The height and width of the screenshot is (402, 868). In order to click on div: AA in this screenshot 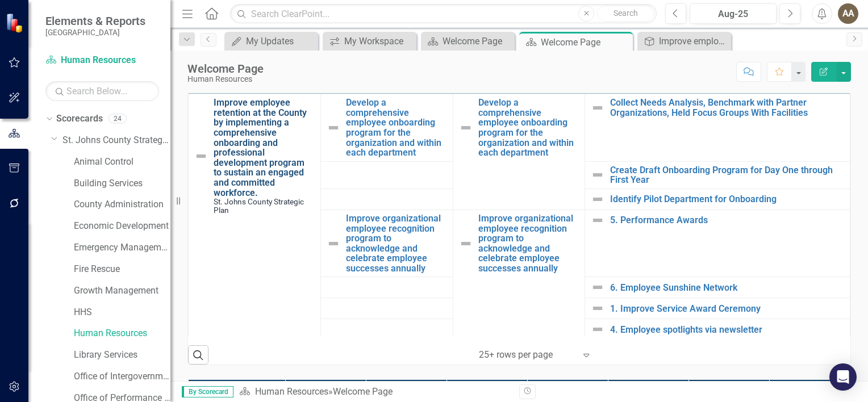, I will do `click(849, 14)`.